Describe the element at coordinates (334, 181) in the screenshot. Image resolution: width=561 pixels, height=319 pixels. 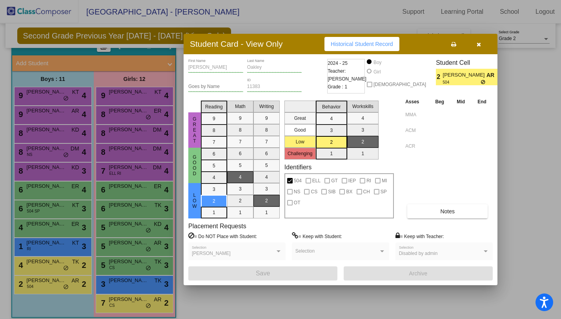
I see `span: GT` at that location.